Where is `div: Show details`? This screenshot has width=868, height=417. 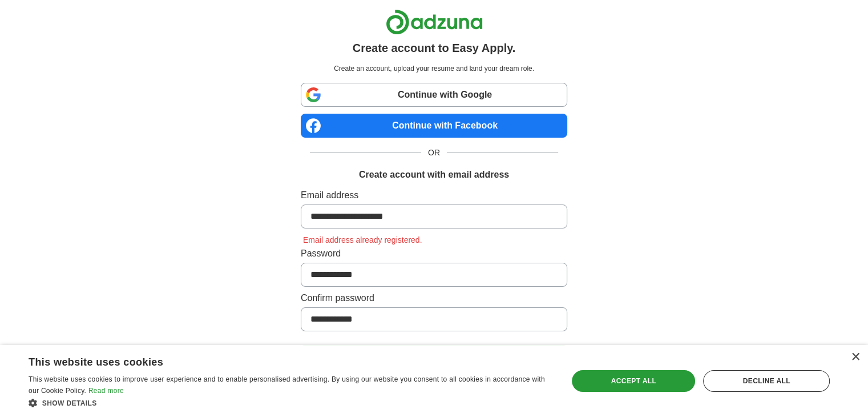 div: Show details is located at coordinates (290, 403).